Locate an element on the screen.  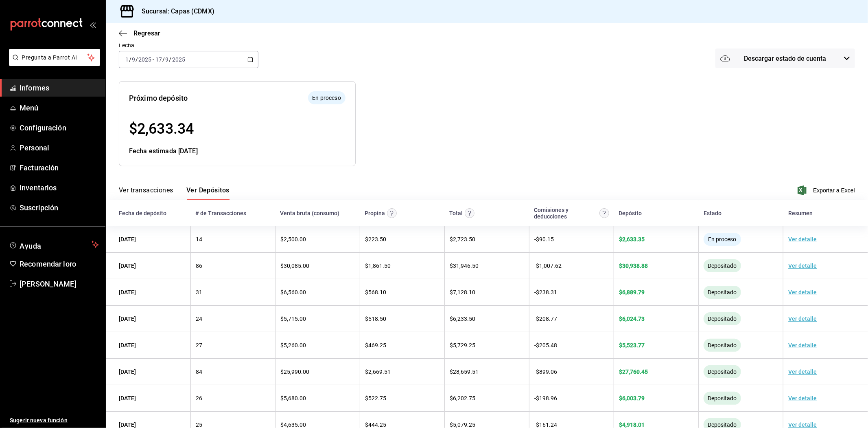
font: 6,889.79 is located at coordinates (634, 292).